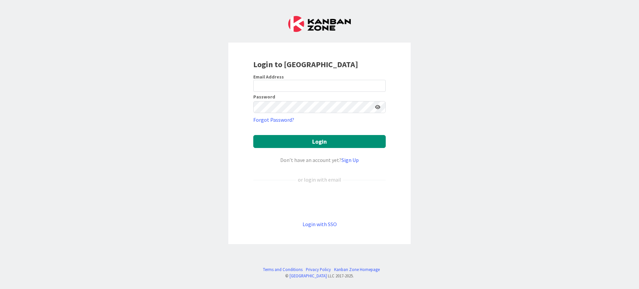 This screenshot has height=289, width=639. I want to click on div: © LLC 2017- 2025 ., so click(320, 276).